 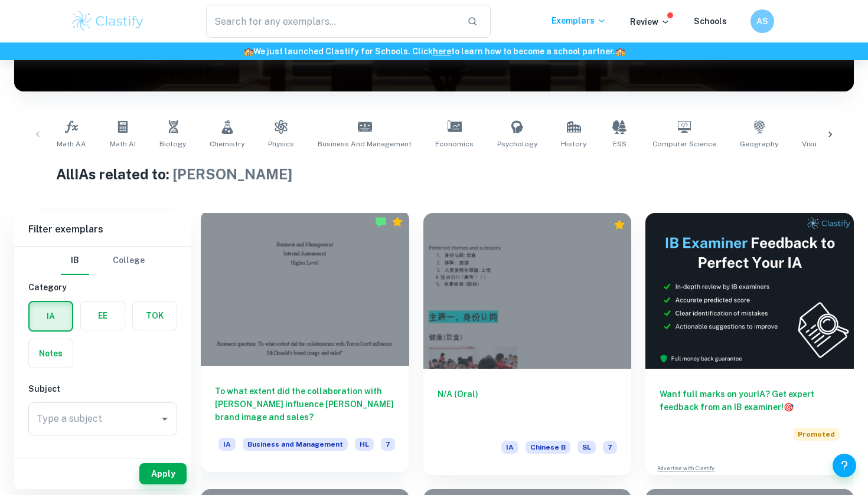 What do you see at coordinates (381, 222) in the screenshot?
I see `img: Marked` at bounding box center [381, 222].